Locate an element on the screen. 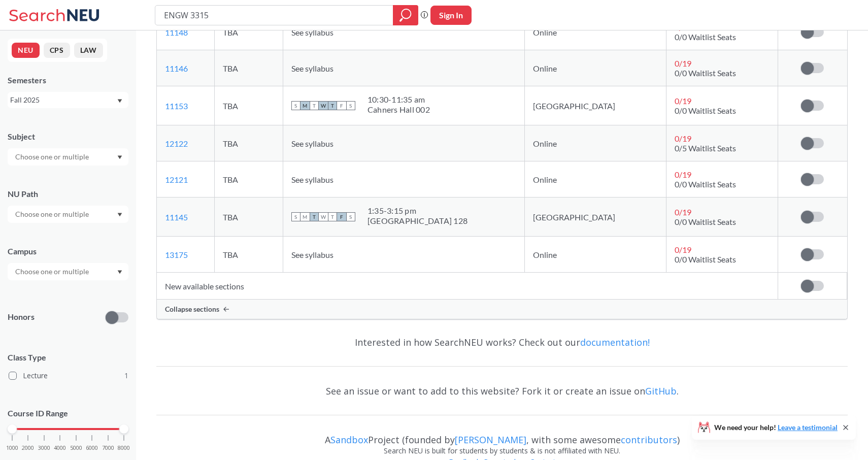 Image resolution: width=868 pixels, height=460 pixels. div: Cahners Hall 002 is located at coordinates (399, 110).